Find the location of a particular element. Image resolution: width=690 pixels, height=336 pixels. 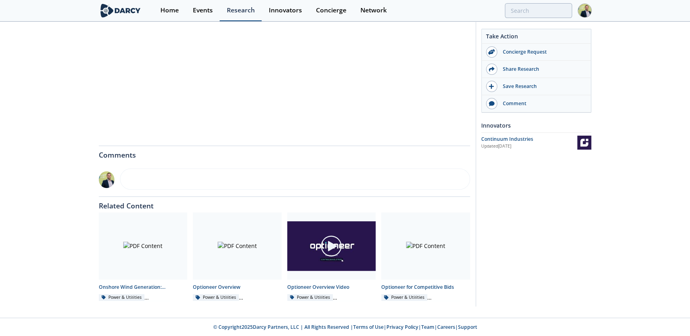

div: Share Research is located at coordinates (542, 69).